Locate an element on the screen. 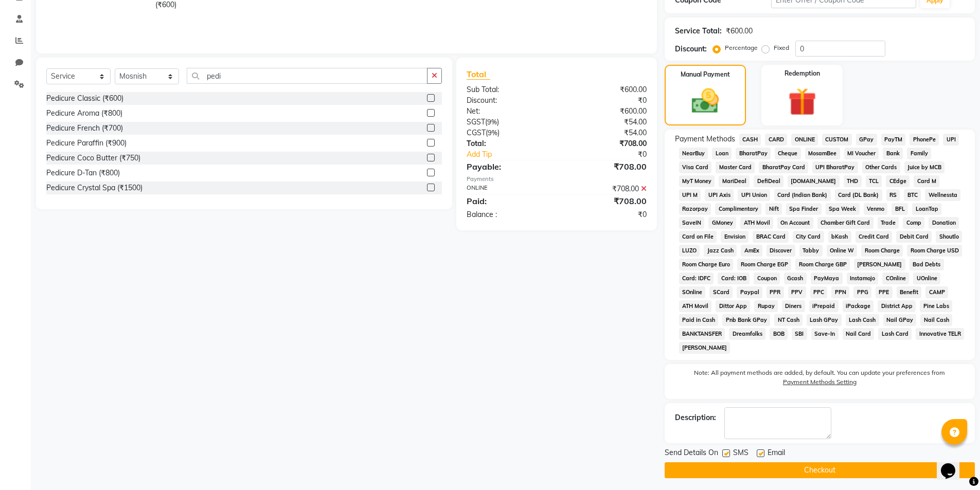 The height and width of the screenshot is (490, 980). div: Service Total: is located at coordinates (698, 31).